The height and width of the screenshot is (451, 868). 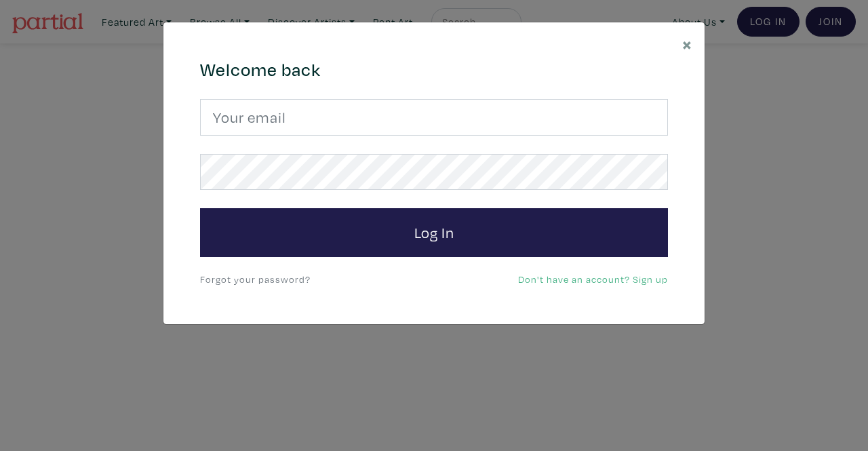 I want to click on input: Your email, so click(x=434, y=117).